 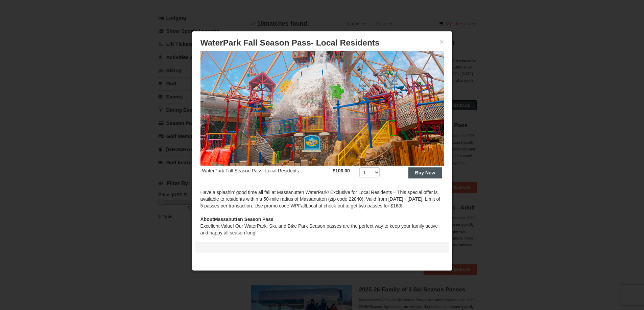 I want to click on h3: WaterPark Fall Season Pass- Local Residents, so click(x=322, y=43).